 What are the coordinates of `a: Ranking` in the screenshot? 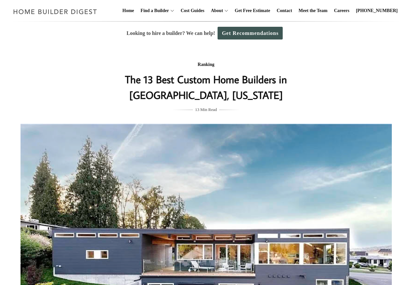 It's located at (206, 64).